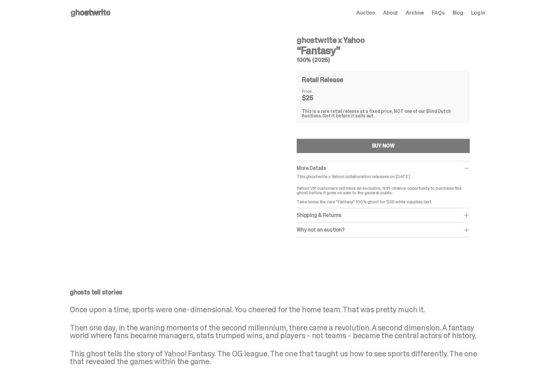 The width and height of the screenshot is (560, 392). What do you see at coordinates (383, 215) in the screenshot?
I see `div: Shipping & Returns` at bounding box center [383, 215].